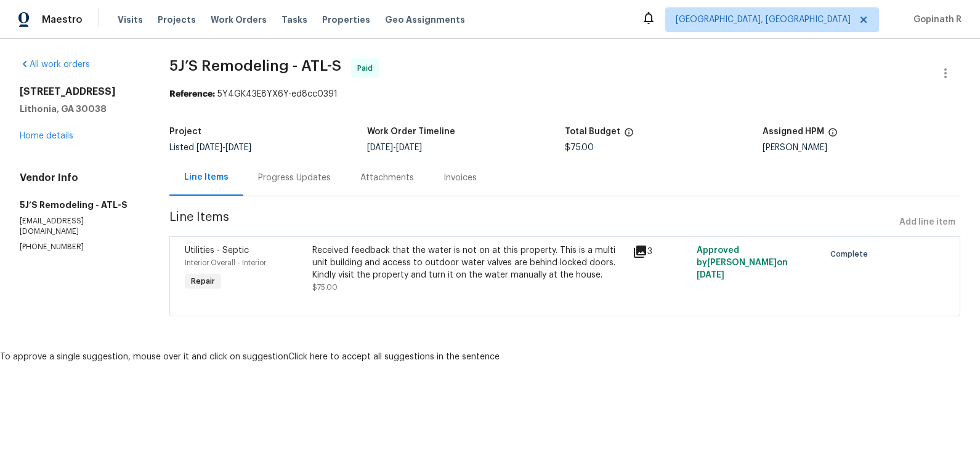 The image size is (980, 456). Describe the element at coordinates (593, 132) in the screenshot. I see `h5: Total Budget` at that location.